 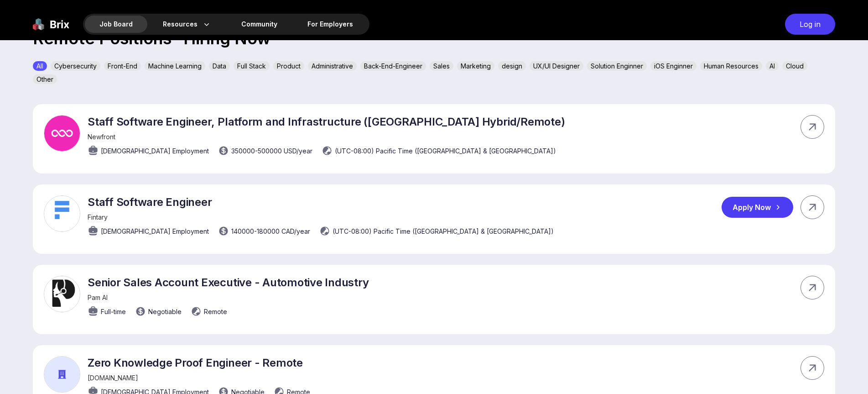 What do you see at coordinates (122, 66) in the screenshot?
I see `div: Front-End` at bounding box center [122, 66].